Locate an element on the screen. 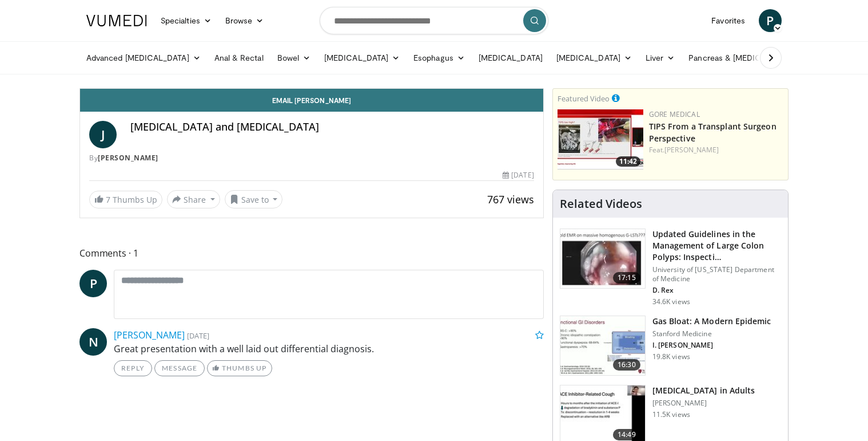 The width and height of the screenshot is (868, 441). a: Specialties is located at coordinates (186, 21).